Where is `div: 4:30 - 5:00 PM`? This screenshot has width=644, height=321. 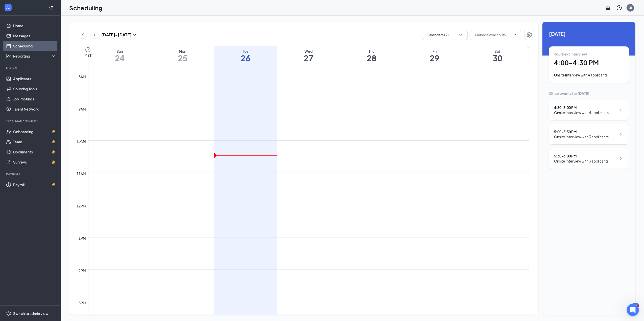
div: 4:30 - 5:00 PM is located at coordinates (582, 107).